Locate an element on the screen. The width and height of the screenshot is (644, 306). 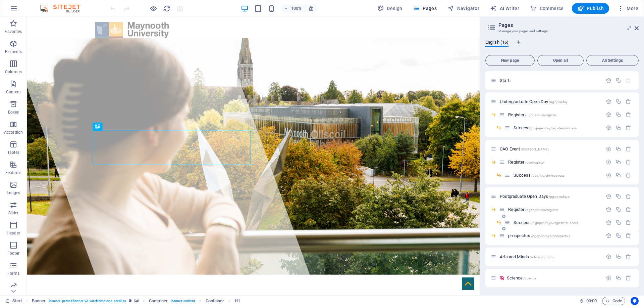
div: Arts and Minds/arts-and-minds is located at coordinates (550, 257).